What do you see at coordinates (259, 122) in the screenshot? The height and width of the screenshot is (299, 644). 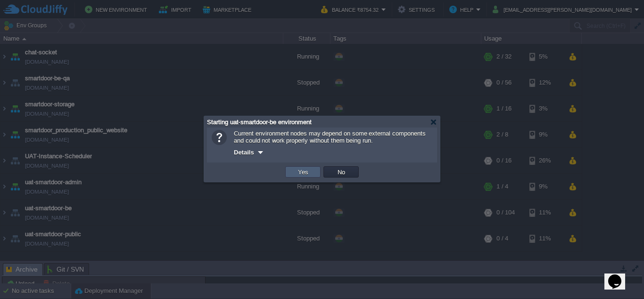 I see `span: Starting uat-smartdoor-be environment` at bounding box center [259, 122].